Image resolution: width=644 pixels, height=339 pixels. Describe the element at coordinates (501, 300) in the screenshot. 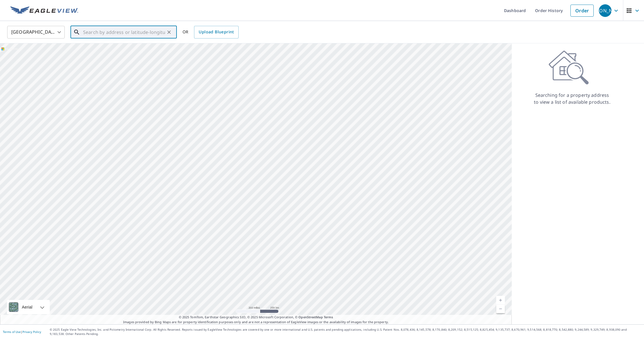

I see `a: Current Level 5, Zoom In` at that location.